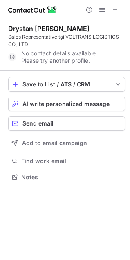  I want to click on button: Find work email, so click(67, 161).